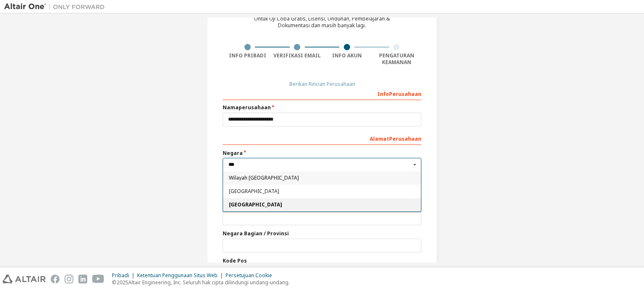 The width and height of the screenshot is (644, 291). Describe the element at coordinates (177, 275) in the screenshot. I see `font: Ketentuan Penggunaan Situs Web` at that location.